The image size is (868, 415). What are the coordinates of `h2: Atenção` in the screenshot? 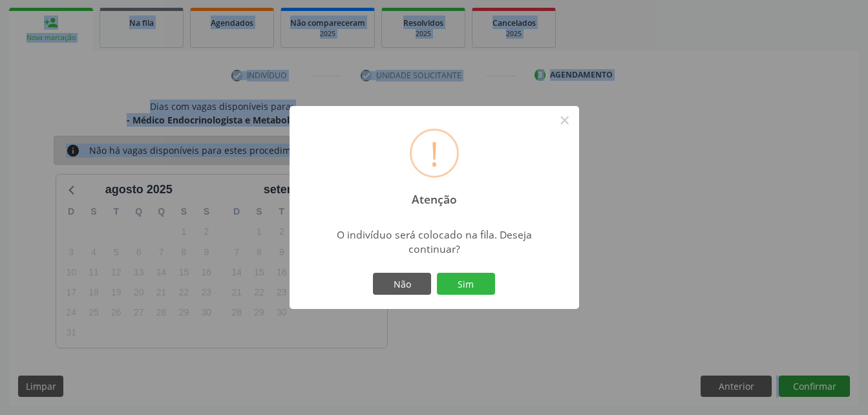 It's located at (434, 195).